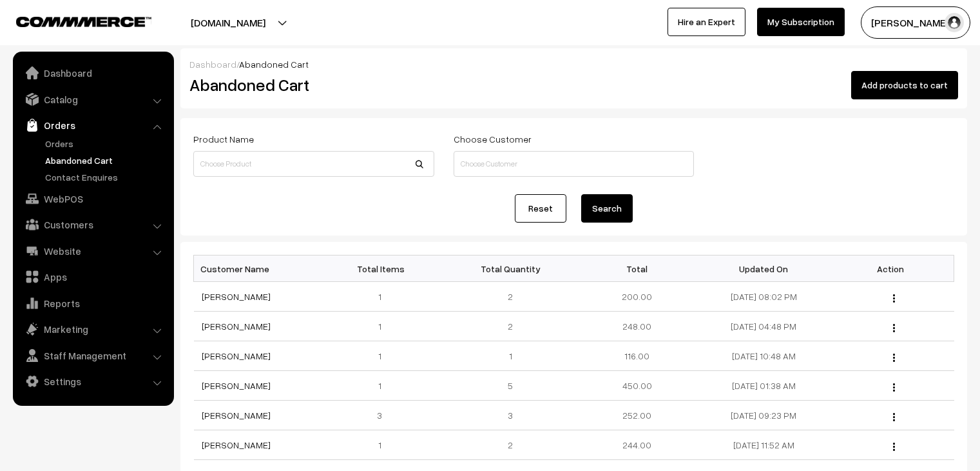  Describe the element at coordinates (637, 445) in the screenshot. I see `td: 244.00` at that location.